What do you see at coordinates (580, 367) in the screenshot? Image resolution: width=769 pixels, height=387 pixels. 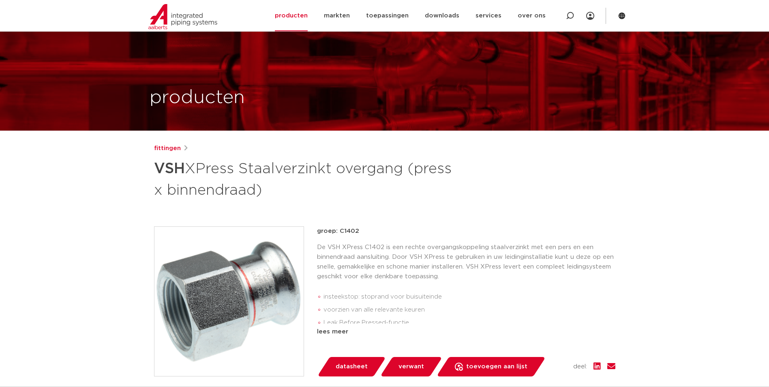 I see `span: deel:` at bounding box center [580, 367].